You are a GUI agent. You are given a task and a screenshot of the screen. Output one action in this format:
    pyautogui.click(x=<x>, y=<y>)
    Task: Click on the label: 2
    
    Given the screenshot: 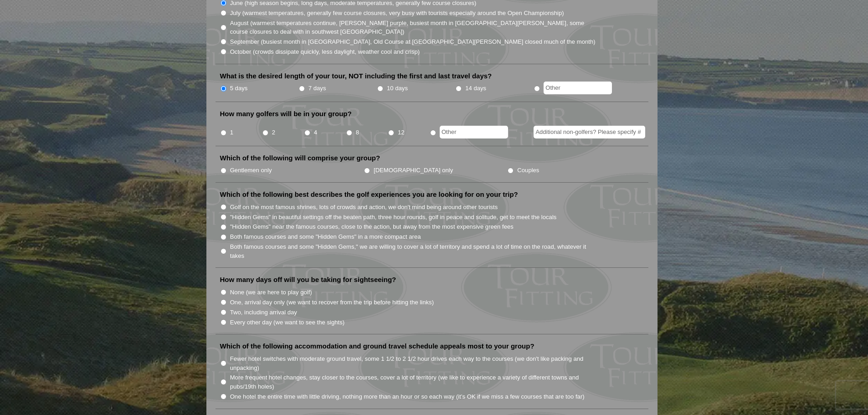 What is the action you would take?
    pyautogui.click(x=273, y=133)
    